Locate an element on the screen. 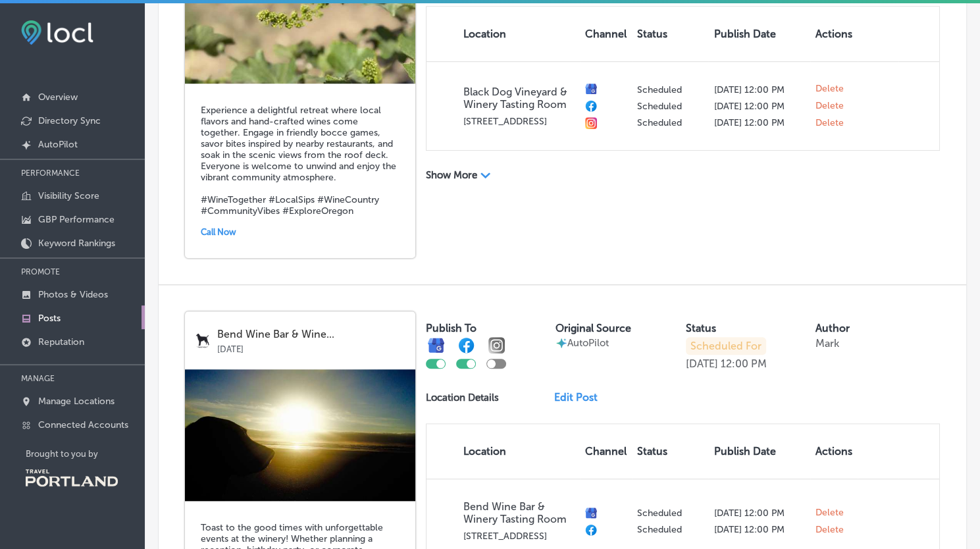  img: 17392395745f53fe5a-fb57-4e97-b56f-222b44619021_2022-04-25.jpg is located at coordinates (300, 435).